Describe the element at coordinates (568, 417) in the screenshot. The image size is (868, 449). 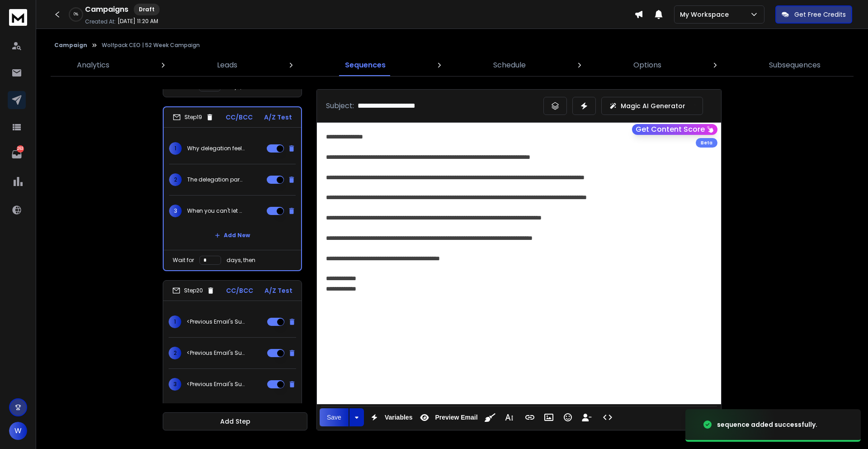
I see `button: Emoticons` at that location.